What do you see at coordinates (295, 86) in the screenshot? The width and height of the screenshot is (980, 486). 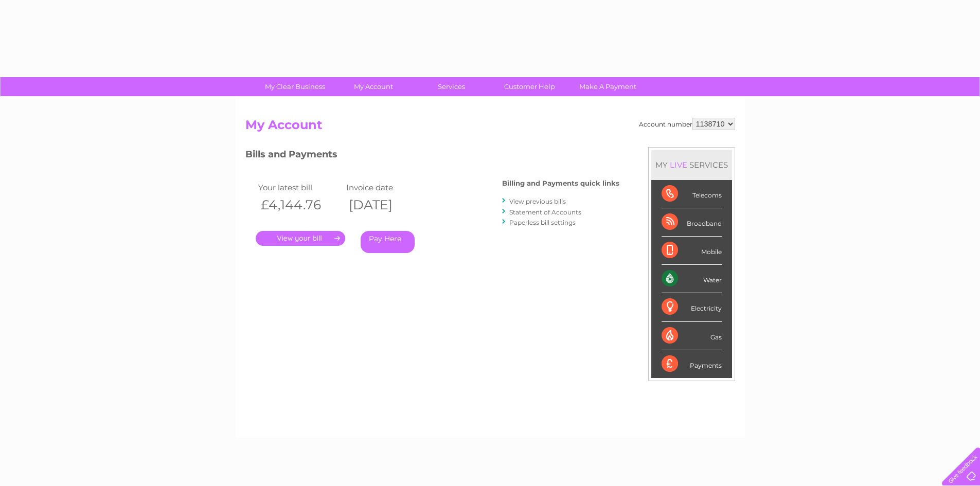 I see `a: My Clear Business` at bounding box center [295, 86].